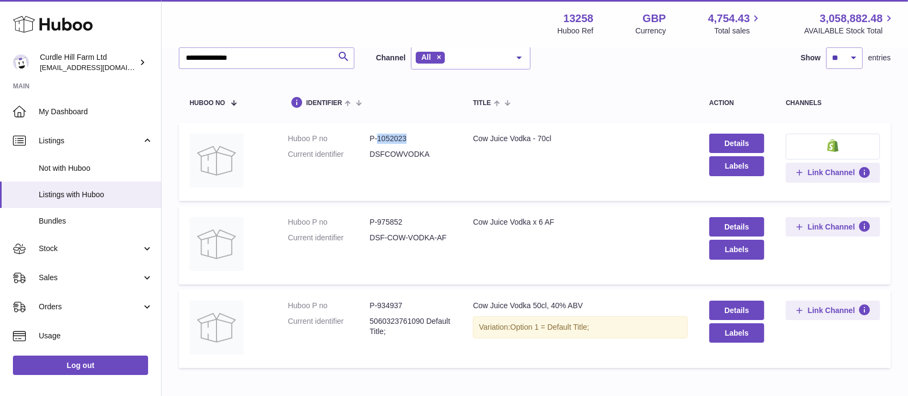 This screenshot has width=908, height=396. I want to click on span: Listings, so click(90, 141).